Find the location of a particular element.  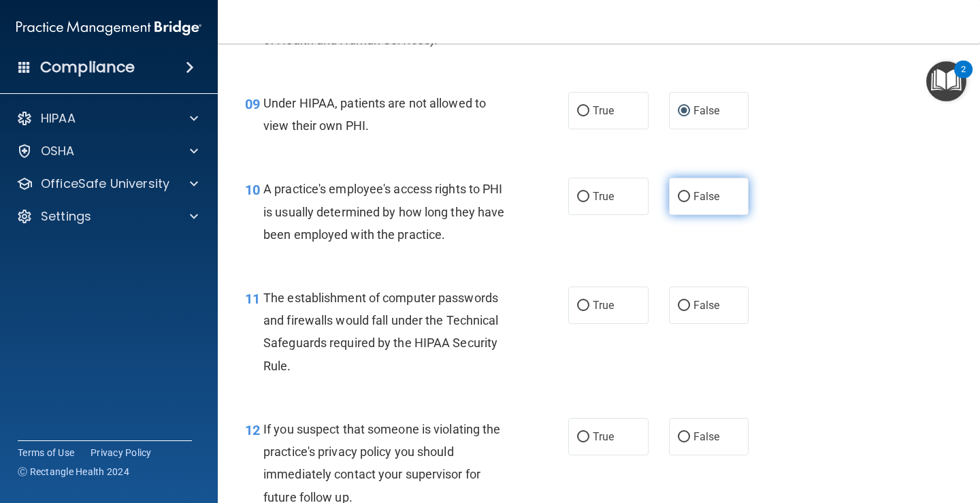

a: Privacy Policy is located at coordinates (121, 453).